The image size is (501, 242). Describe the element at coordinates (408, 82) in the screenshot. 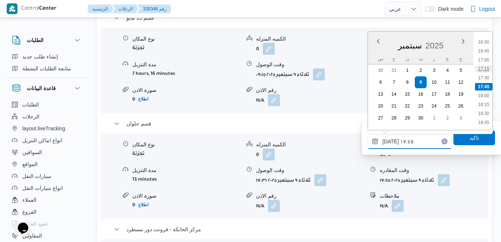

I see `div: day-8` at that location.